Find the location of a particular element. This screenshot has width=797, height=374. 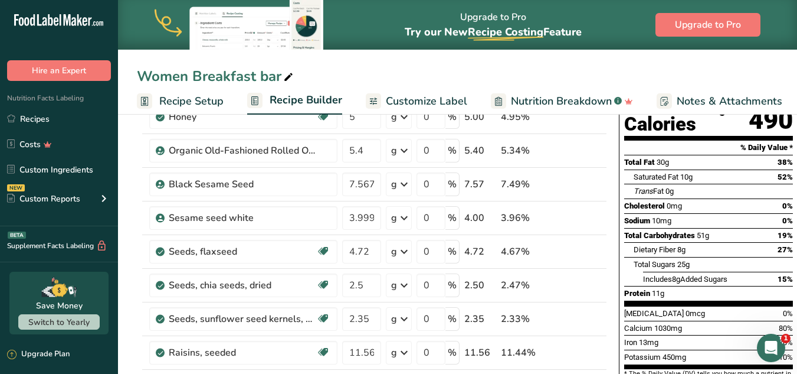

a: Customize Label is located at coordinates (417, 101).